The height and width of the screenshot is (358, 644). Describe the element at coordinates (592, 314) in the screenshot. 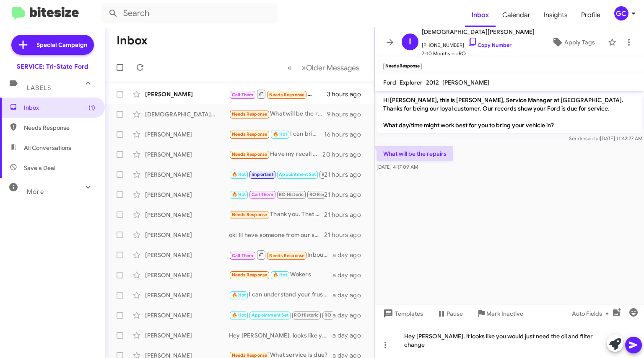

I see `button: Auto Fields` at that location.